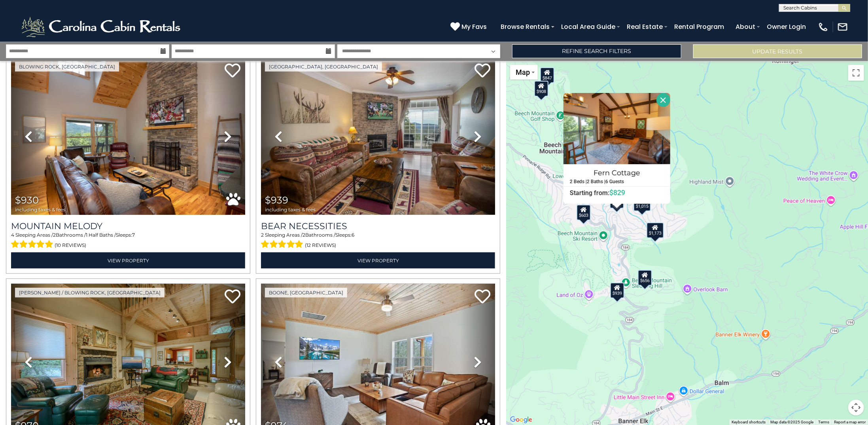 The height and width of the screenshot is (425, 868). What do you see at coordinates (856, 408) in the screenshot?
I see `button: Map camera controls` at bounding box center [856, 408].